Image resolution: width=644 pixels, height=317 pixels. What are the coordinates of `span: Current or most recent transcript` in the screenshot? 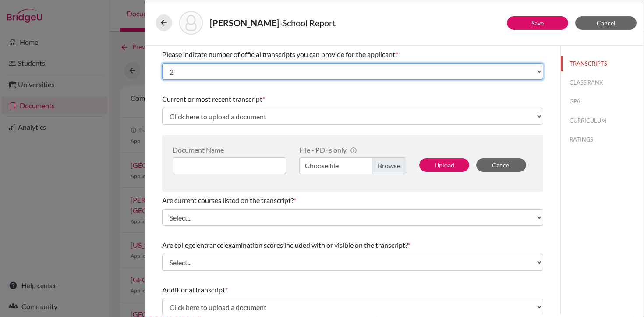 It's located at (213, 99).